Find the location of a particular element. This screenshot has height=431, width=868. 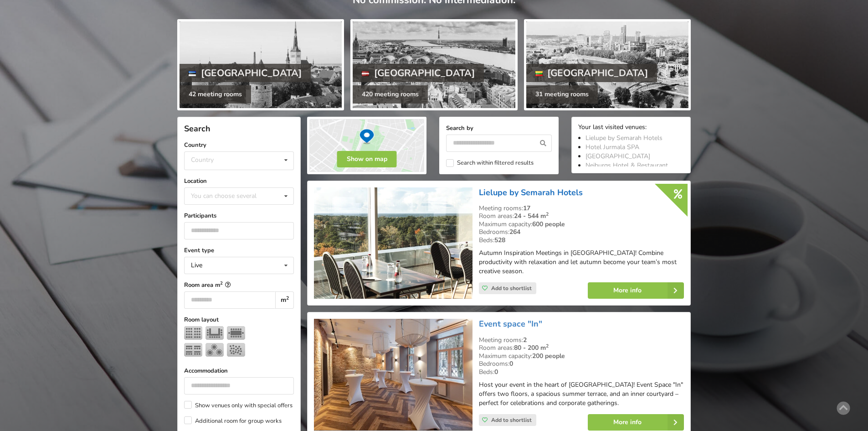

label: Accommodation is located at coordinates (238, 371).